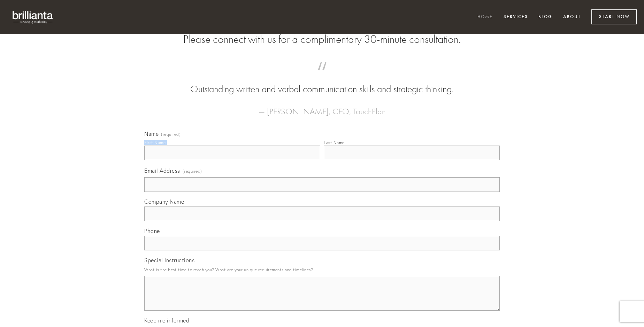 This screenshot has height=327, width=644. Describe the element at coordinates (152, 231) in the screenshot. I see `span: Phone` at that location.